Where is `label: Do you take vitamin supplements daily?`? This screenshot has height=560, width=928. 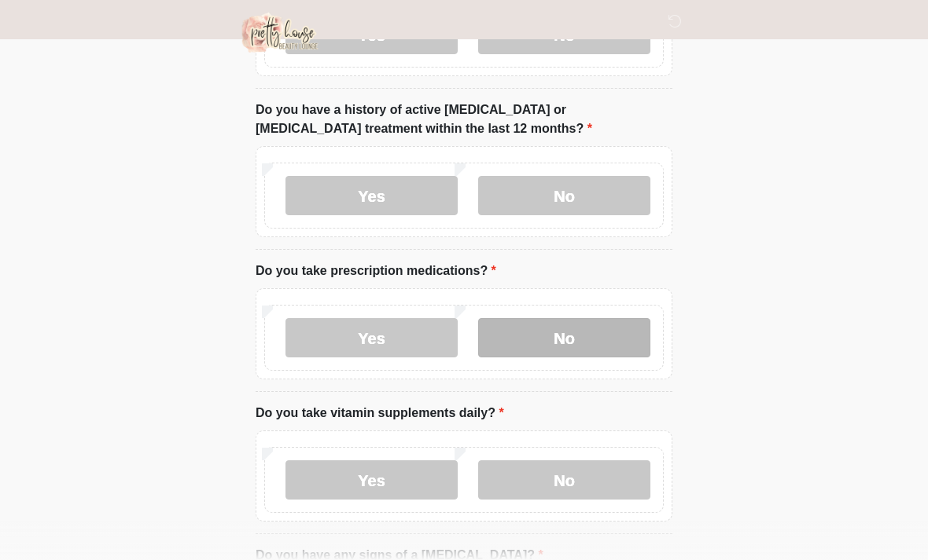
label: Do you take vitamin supplements daily? is located at coordinates (380, 413).